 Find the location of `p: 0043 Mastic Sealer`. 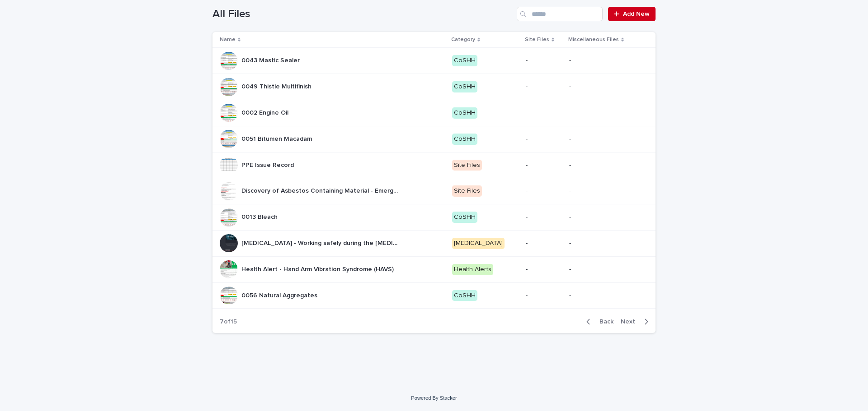

p: 0043 Mastic Sealer is located at coordinates (271, 59).